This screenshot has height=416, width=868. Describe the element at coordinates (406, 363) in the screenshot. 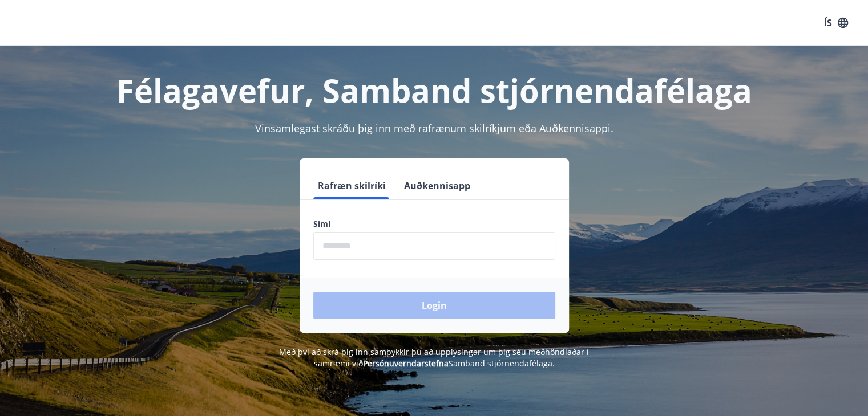

I see `a: Persónuverndarstefna` at that location.